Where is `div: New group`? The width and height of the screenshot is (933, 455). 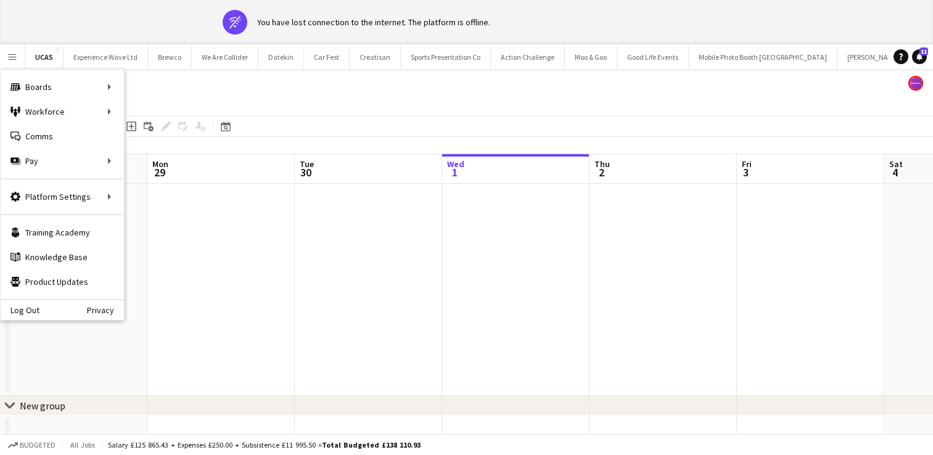 div: New group is located at coordinates (43, 406).